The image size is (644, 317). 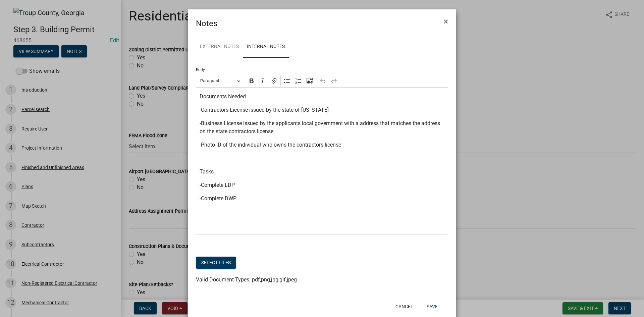 What do you see at coordinates (432, 307) in the screenshot?
I see `button: Save` at bounding box center [432, 307].